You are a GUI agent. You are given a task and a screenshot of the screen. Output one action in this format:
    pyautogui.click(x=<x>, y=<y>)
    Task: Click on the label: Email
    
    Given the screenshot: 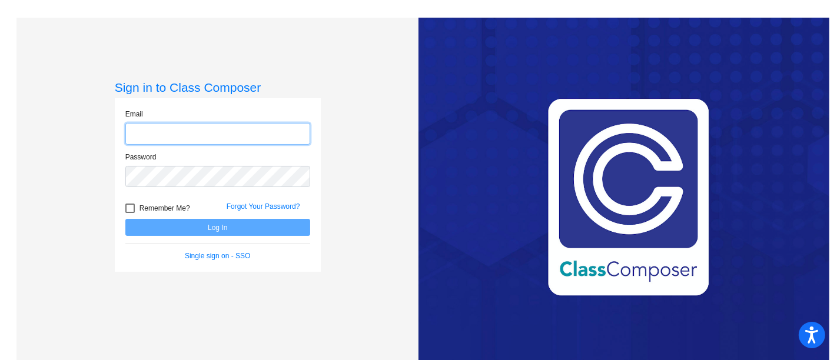 What is the action you would take?
    pyautogui.click(x=134, y=114)
    